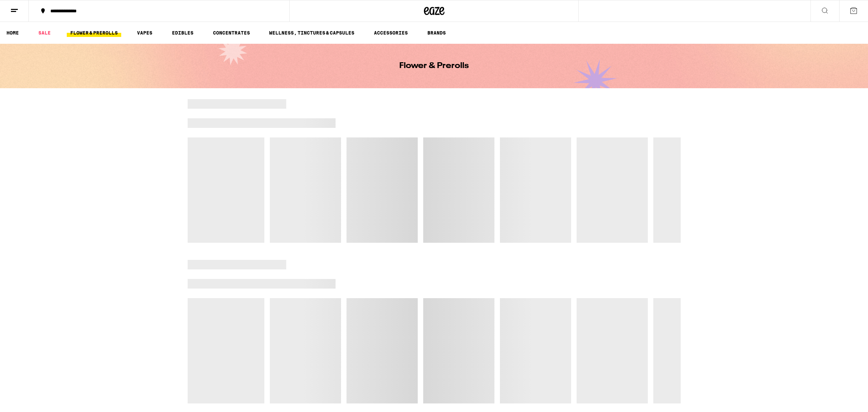 The image size is (868, 412). What do you see at coordinates (312, 33) in the screenshot?
I see `a: WELLNESS, TINCTURES & CAPSULES` at bounding box center [312, 33].